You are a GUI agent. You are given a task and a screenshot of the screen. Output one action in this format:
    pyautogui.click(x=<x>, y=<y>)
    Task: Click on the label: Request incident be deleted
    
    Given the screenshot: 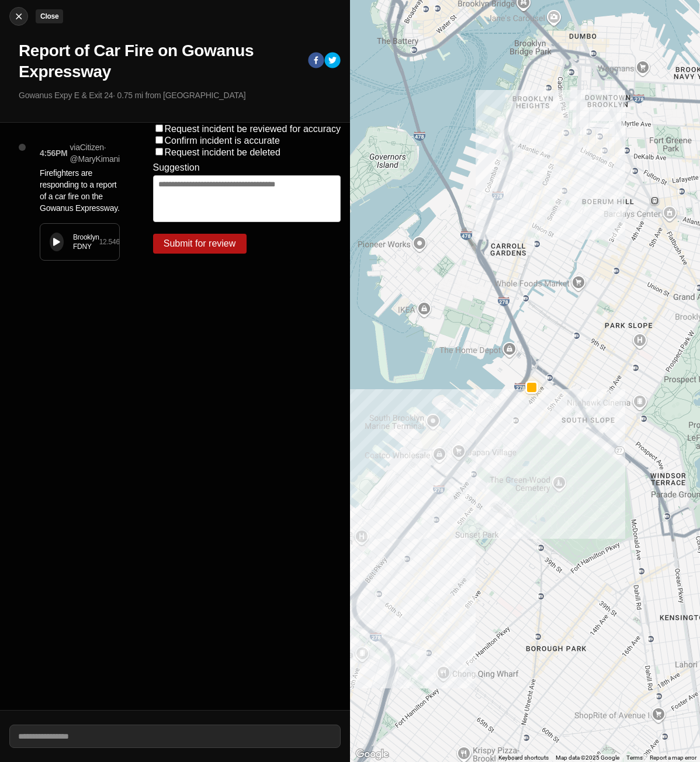 What is the action you would take?
    pyautogui.click(x=222, y=152)
    